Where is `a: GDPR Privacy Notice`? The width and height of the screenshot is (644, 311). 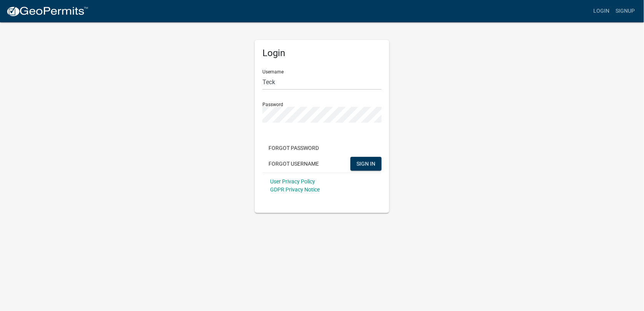
a: GDPR Privacy Notice is located at coordinates (295, 189).